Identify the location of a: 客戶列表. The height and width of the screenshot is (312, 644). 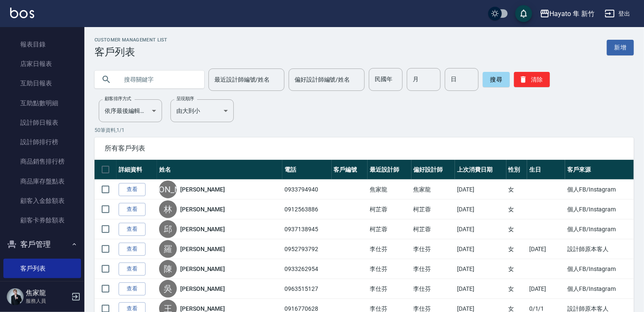
(42, 269).